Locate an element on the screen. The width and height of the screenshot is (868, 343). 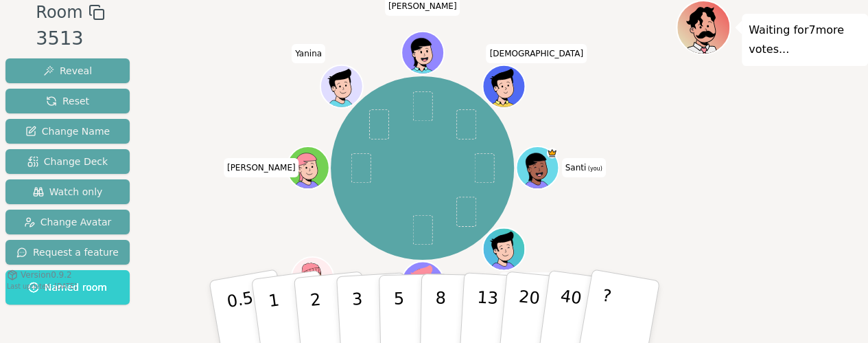
button: Watch only is located at coordinates (67, 191).